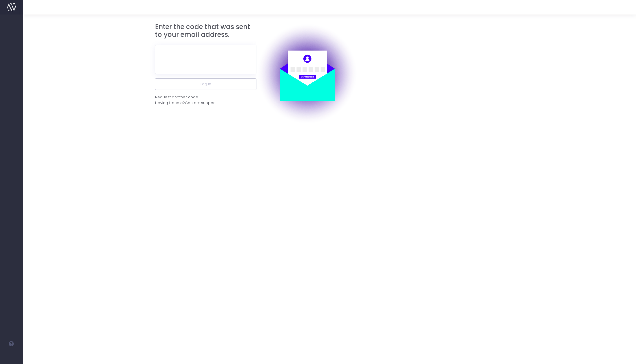 The height and width of the screenshot is (364, 636). Describe the element at coordinates (177, 97) in the screenshot. I see `div: Request another code` at that location.